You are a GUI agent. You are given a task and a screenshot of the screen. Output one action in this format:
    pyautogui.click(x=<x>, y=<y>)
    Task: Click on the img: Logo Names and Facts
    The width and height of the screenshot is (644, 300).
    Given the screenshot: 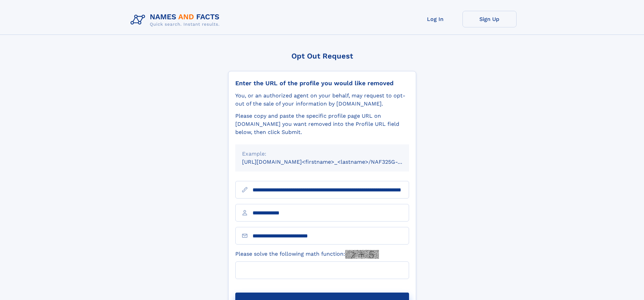 What is the action you would take?
    pyautogui.click(x=176, y=20)
    